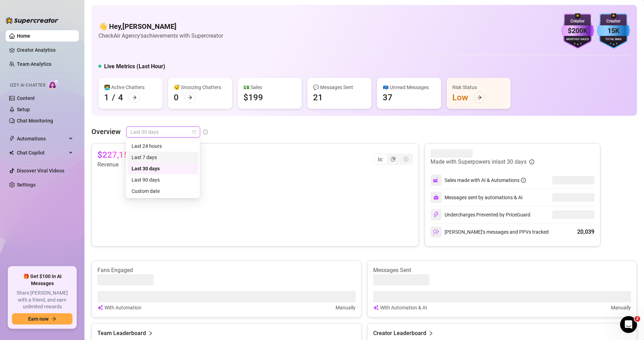 The width and height of the screenshot is (644, 340). What do you see at coordinates (163, 180) in the screenshot?
I see `div: Last 90 days` at bounding box center [163, 180].